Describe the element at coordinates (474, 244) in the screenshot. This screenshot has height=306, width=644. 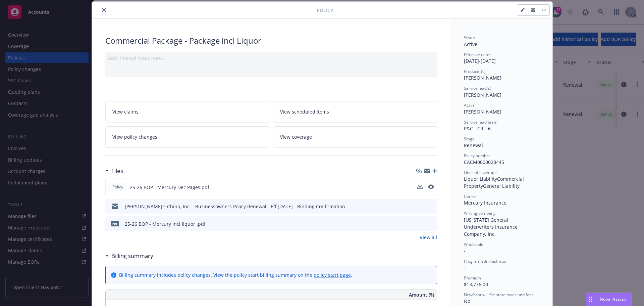
I see `span: Wholesaler` at that location.